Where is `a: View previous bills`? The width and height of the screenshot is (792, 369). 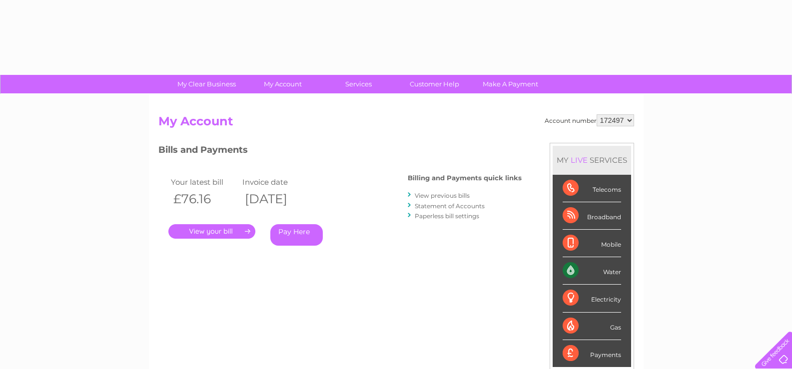 a: View previous bills is located at coordinates (442, 195).